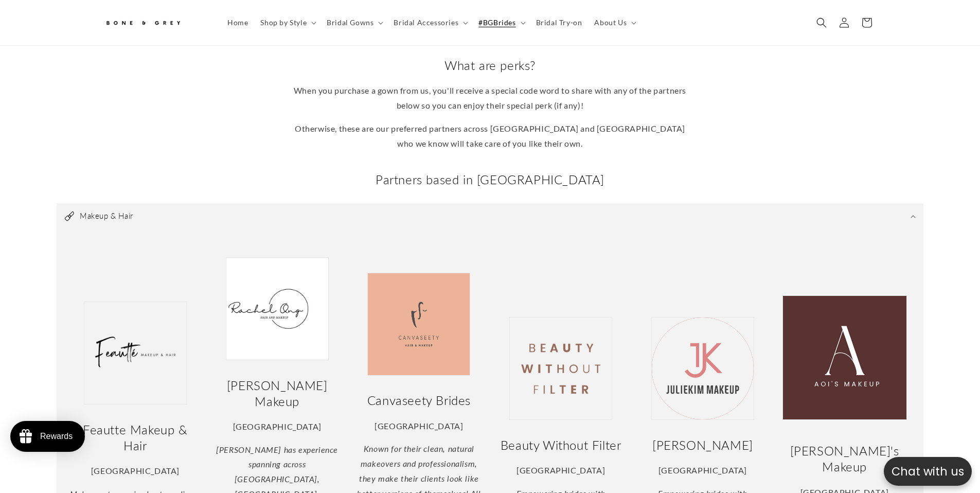 This screenshot has width=980, height=493. What do you see at coordinates (350, 23) in the screenshot?
I see `span: Bridal Gowns` at bounding box center [350, 23].